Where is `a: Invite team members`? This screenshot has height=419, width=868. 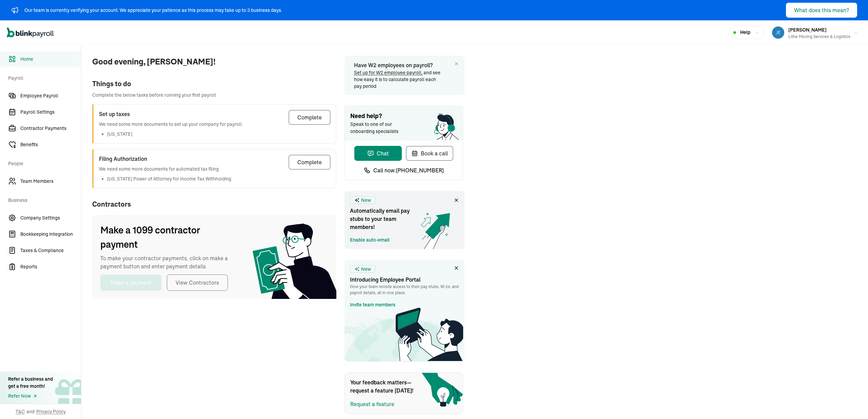
a: Invite team members is located at coordinates (373, 305).